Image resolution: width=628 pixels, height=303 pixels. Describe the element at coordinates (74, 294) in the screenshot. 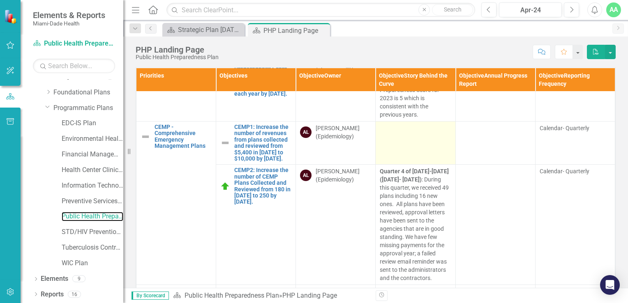

I see `div: 16` at that location.